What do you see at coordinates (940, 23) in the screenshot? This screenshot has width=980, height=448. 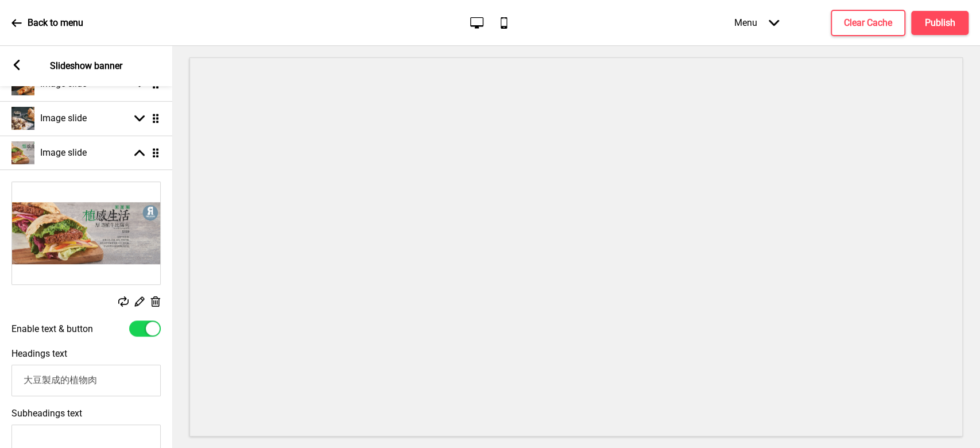 I see `button: Publish` at bounding box center [940, 23].